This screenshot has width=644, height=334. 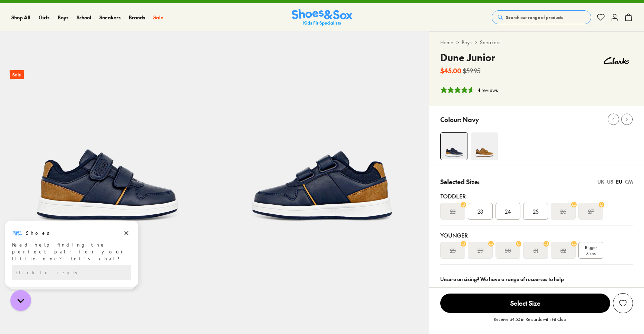 What do you see at coordinates (71, 50) in the screenshot?
I see `div: Need help finding the perfect pair for your little one? Let’s chat!` at bounding box center [71, 50].